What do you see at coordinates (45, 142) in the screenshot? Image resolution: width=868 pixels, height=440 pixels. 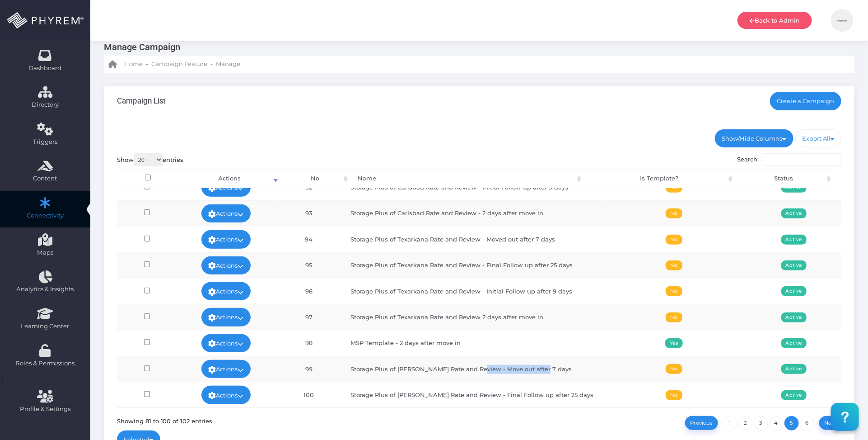 I see `span: Triggers` at bounding box center [45, 142].